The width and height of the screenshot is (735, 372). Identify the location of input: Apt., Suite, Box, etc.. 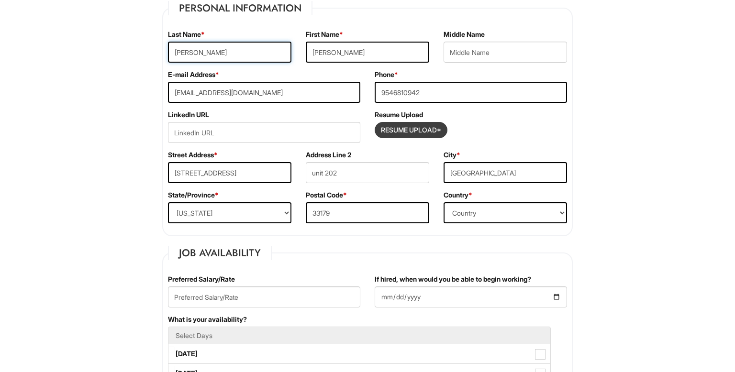
(367, 173).